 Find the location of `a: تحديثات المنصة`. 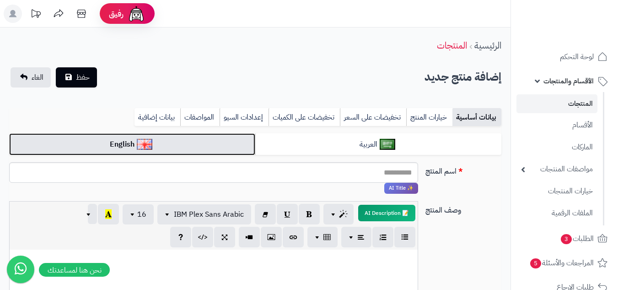

a: تحديثات المنصة is located at coordinates (36, 15).